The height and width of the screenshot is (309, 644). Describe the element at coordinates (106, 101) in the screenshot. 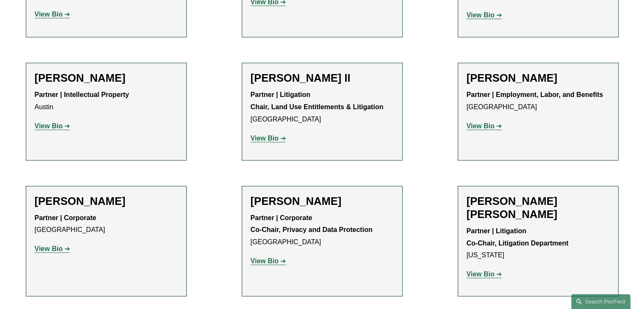

I see `p: Austin` at that location.